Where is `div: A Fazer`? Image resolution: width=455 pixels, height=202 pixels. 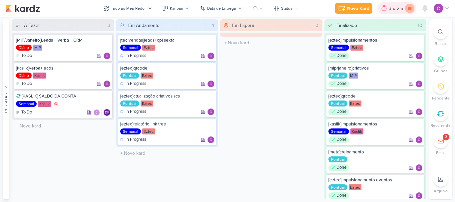 div: A Fazer is located at coordinates (32, 25).